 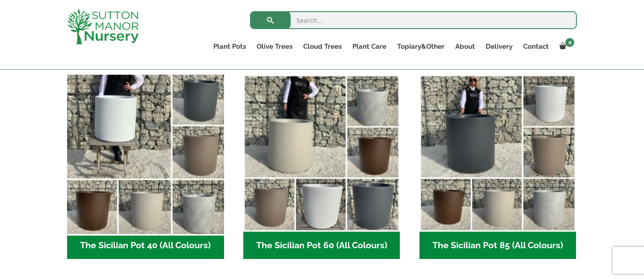 What do you see at coordinates (146, 153) in the screenshot?
I see `img: The Sicilian Pot 40 (All Colours)` at bounding box center [146, 153].